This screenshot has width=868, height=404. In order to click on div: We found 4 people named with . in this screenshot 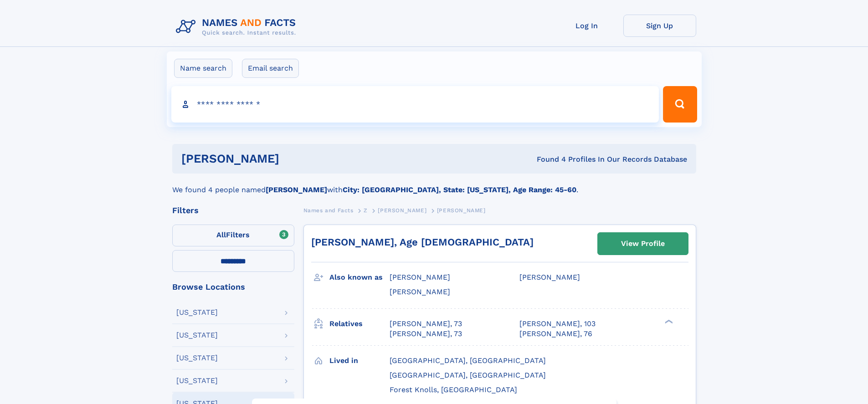, I will do `click(434, 184)`.